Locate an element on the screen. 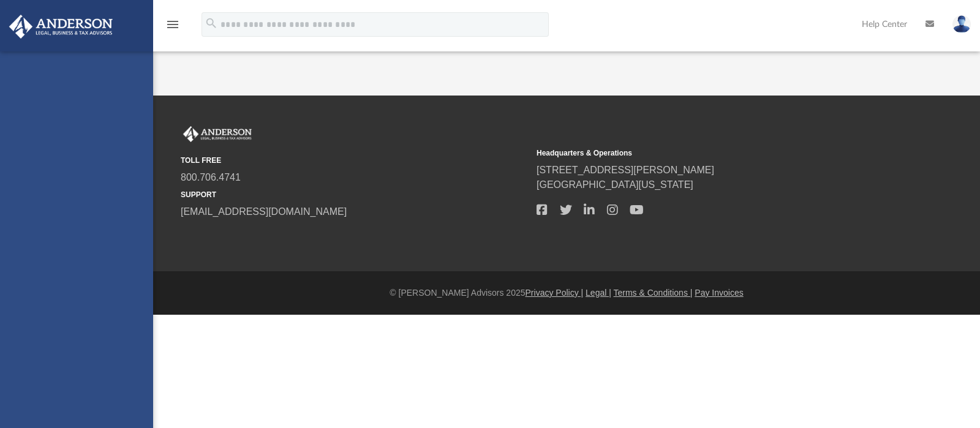  a: Legal | is located at coordinates (599, 293).